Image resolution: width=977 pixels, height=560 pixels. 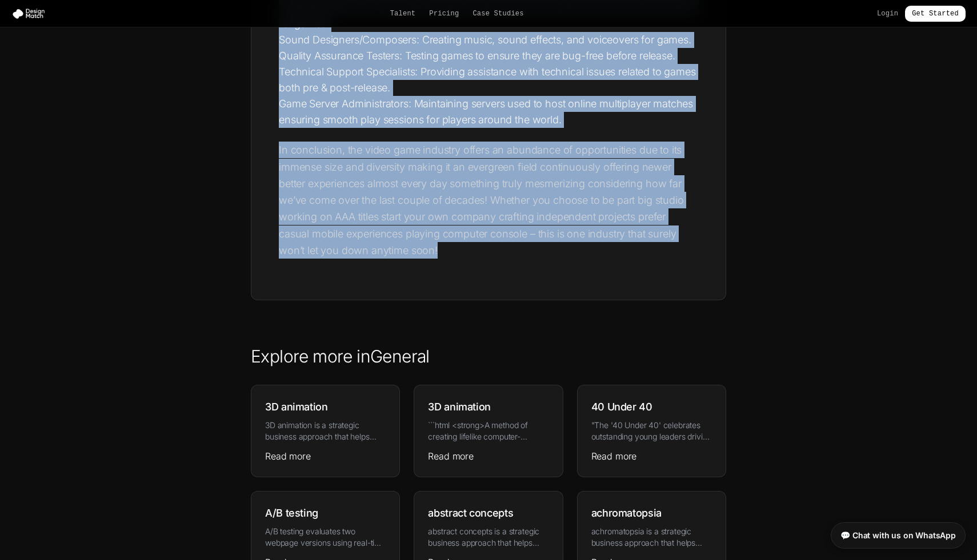 What do you see at coordinates (403, 14) in the screenshot?
I see `a: Talent` at bounding box center [403, 14].